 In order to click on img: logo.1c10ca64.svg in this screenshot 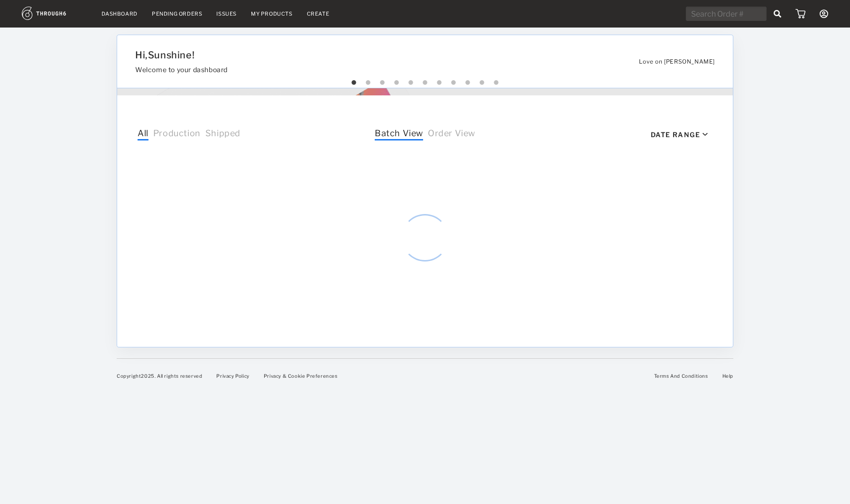, I will do `click(54, 13)`.